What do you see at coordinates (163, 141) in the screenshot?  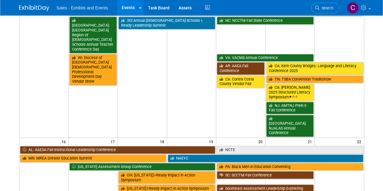 I see `span: 18` at bounding box center [163, 141].